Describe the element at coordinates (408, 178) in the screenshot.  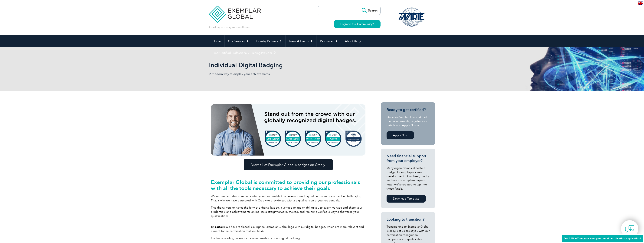
I see `p: Many organizations allocate a budget for employee career development. Download, modify and use th...` at that location.